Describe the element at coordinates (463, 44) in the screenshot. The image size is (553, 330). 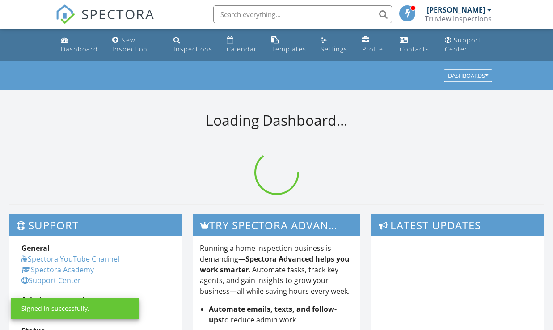
I see `div: Support Center` at that location.